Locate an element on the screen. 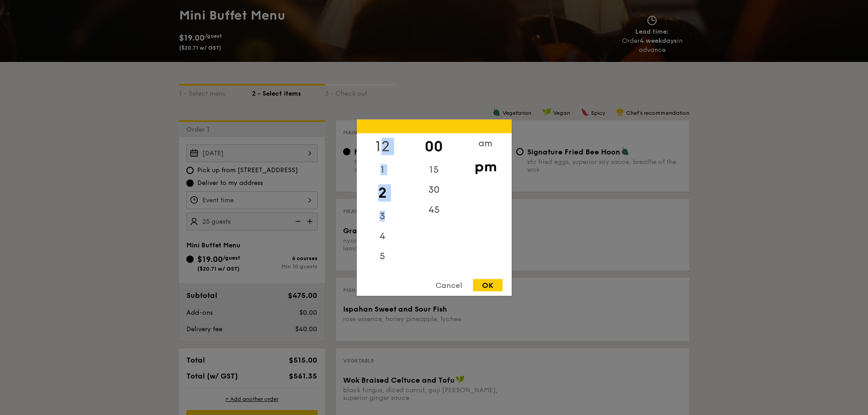 Image resolution: width=868 pixels, height=415 pixels. div: 2 is located at coordinates (382, 193).